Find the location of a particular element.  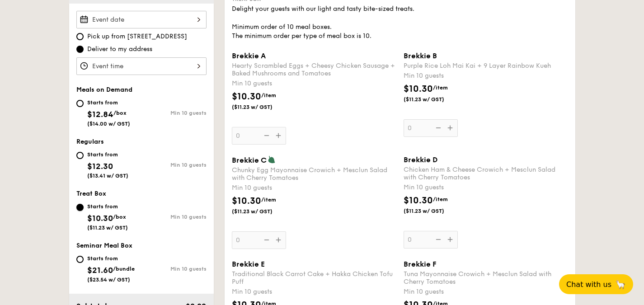

input: Starts from$12.30($13.41 w/ GST)Min 10 guests is located at coordinates (80, 155).